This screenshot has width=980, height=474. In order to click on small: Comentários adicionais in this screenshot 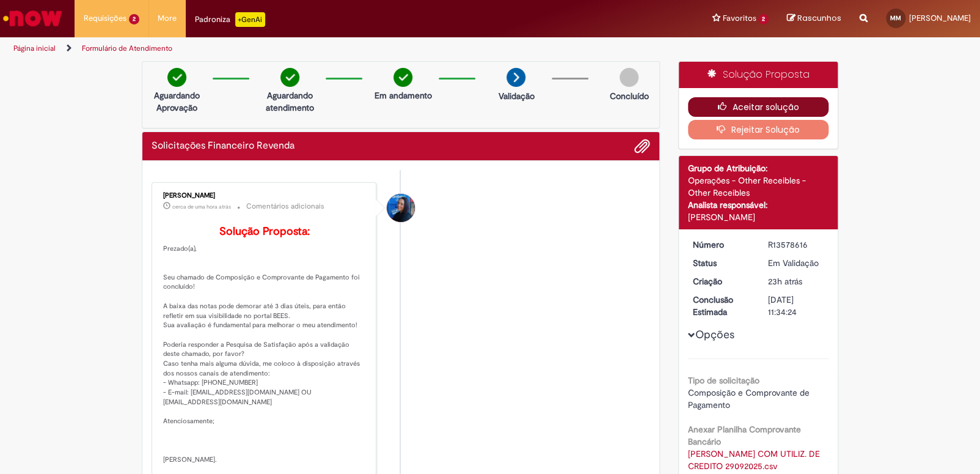, I will do `click(285, 206)`.